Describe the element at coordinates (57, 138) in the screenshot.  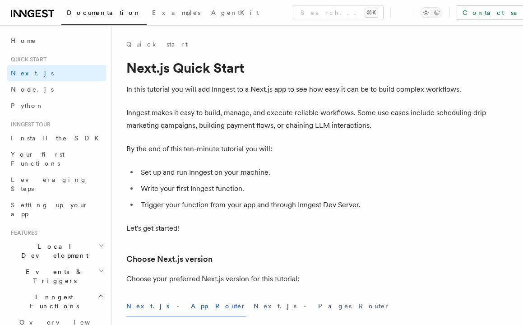
I see `span: Install the SDK` at that location.